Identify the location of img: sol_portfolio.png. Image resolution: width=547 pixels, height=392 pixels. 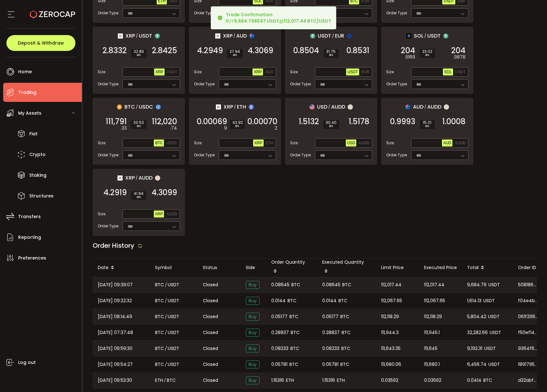
(409, 36).